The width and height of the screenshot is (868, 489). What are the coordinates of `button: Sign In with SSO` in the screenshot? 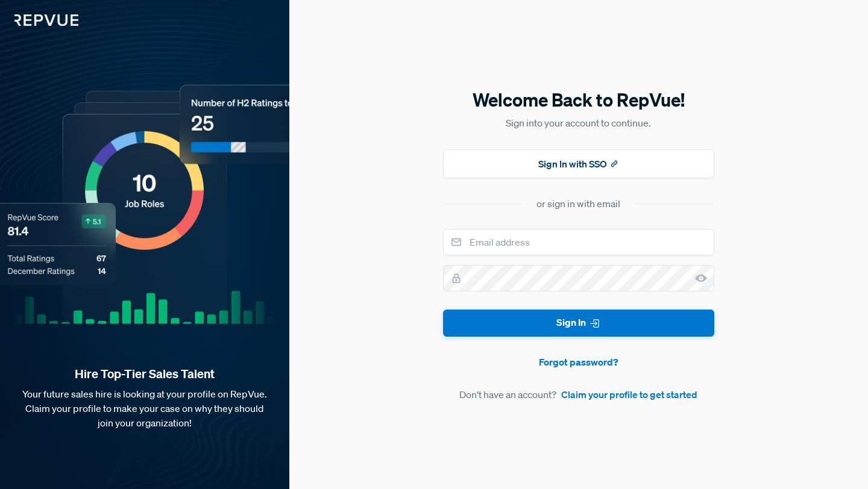 It's located at (578, 163).